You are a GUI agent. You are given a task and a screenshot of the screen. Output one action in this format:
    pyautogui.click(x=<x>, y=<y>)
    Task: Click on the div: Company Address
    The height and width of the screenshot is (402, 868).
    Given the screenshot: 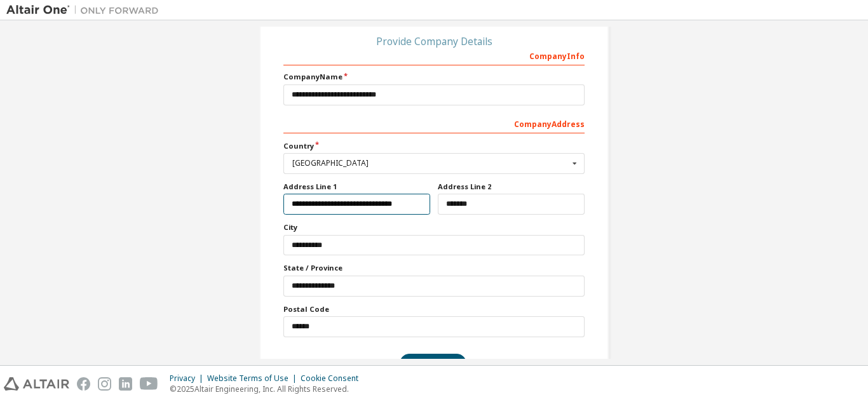 What is the action you would take?
    pyautogui.click(x=434, y=123)
    